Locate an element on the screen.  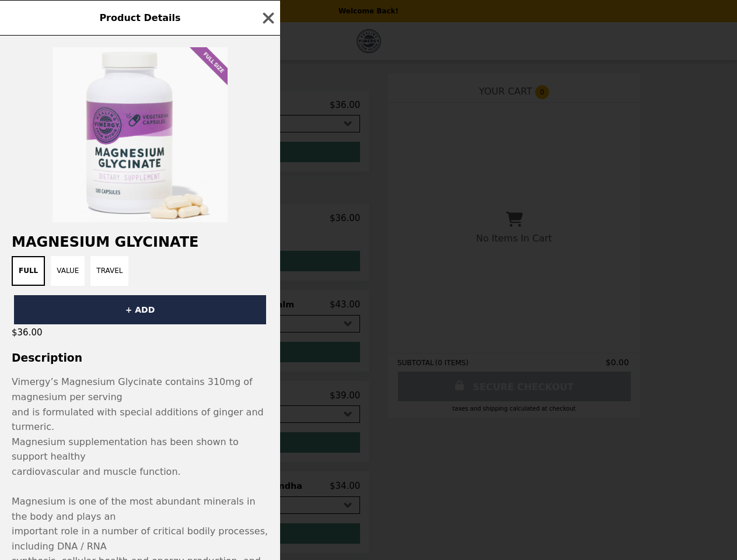
button: Value is located at coordinates (68, 271).